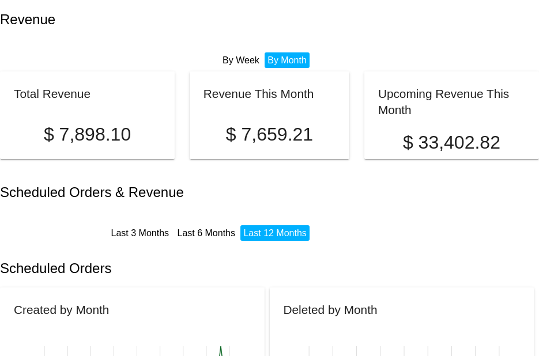 The image size is (539, 356). What do you see at coordinates (269, 134) in the screenshot?
I see `p: $ 7,659.21` at bounding box center [269, 134].